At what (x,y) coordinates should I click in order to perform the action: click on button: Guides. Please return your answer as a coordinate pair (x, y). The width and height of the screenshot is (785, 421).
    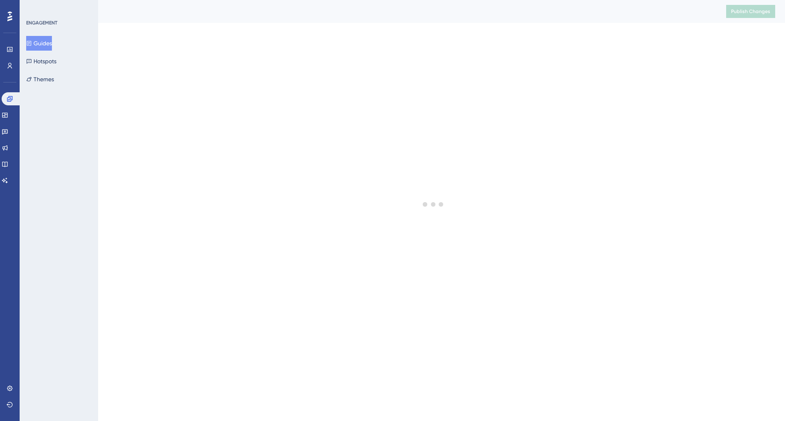
    Looking at the image, I should click on (39, 43).